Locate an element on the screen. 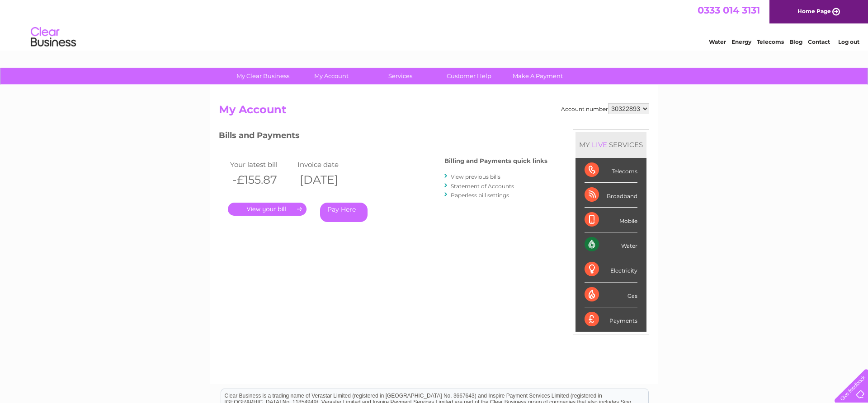  div: LIVE is located at coordinates (599, 145).